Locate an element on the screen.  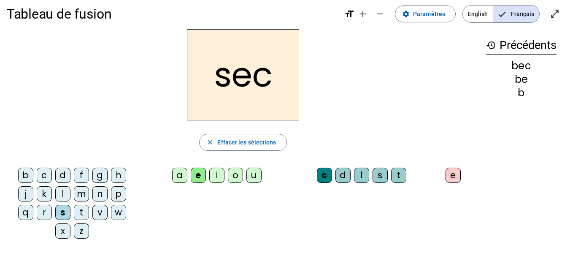
button: Diminuer la taille de la police is located at coordinates (380, 14).